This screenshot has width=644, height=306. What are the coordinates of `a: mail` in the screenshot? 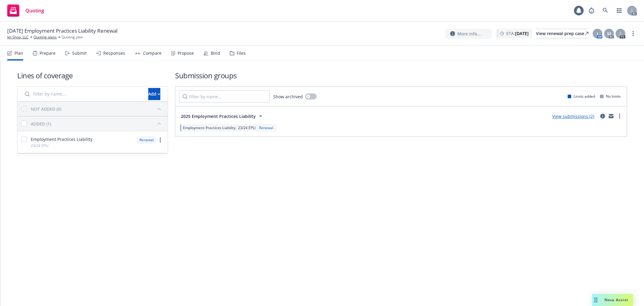 It's located at (611, 116).